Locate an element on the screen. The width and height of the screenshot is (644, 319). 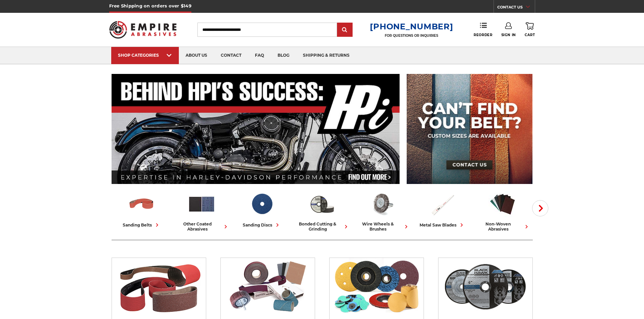
div: metal saw blades is located at coordinates (442, 225).